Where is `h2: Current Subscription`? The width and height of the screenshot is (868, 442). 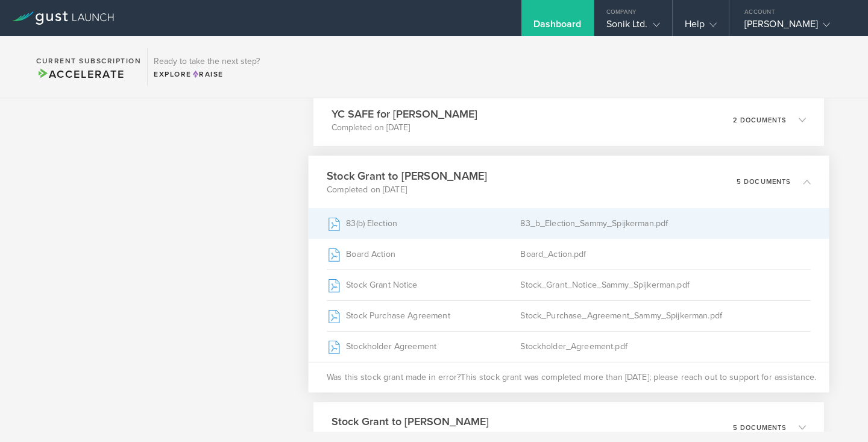 h2: Current Subscription is located at coordinates (88, 61).